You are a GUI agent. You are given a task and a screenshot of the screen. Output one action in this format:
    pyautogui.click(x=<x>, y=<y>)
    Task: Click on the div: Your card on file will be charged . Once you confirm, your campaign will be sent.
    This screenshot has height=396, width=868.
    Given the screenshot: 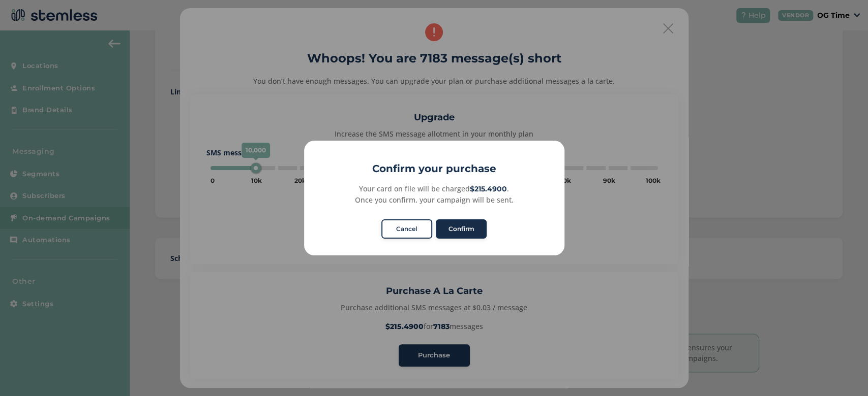 What is the action you would take?
    pyautogui.click(x=434, y=194)
    